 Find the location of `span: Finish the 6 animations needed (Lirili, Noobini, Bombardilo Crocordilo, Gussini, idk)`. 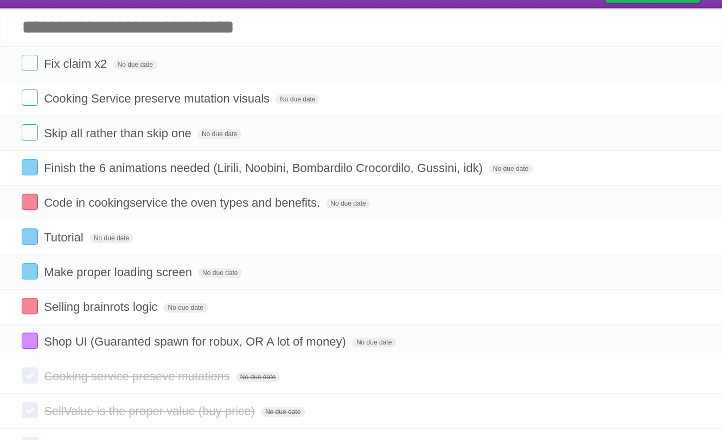

span: Finish the 6 animations needed (Lirili, Noobini, Bombardilo Crocordilo, Gussini, idk) is located at coordinates (264, 168).